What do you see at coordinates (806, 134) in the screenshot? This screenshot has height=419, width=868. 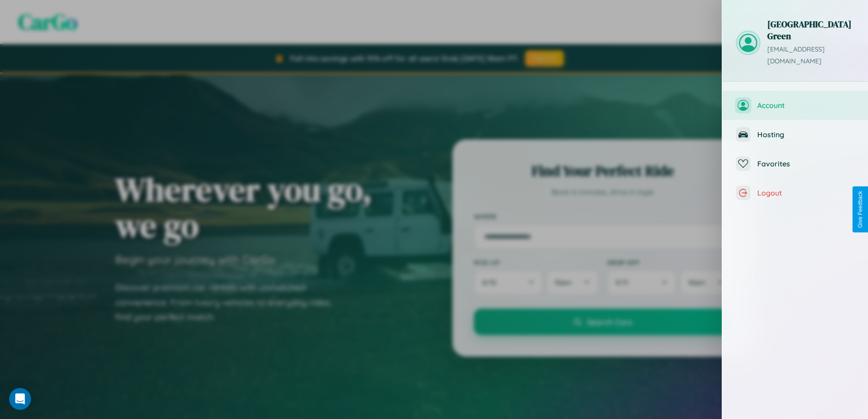 I see `span: Hosting` at bounding box center [806, 134].